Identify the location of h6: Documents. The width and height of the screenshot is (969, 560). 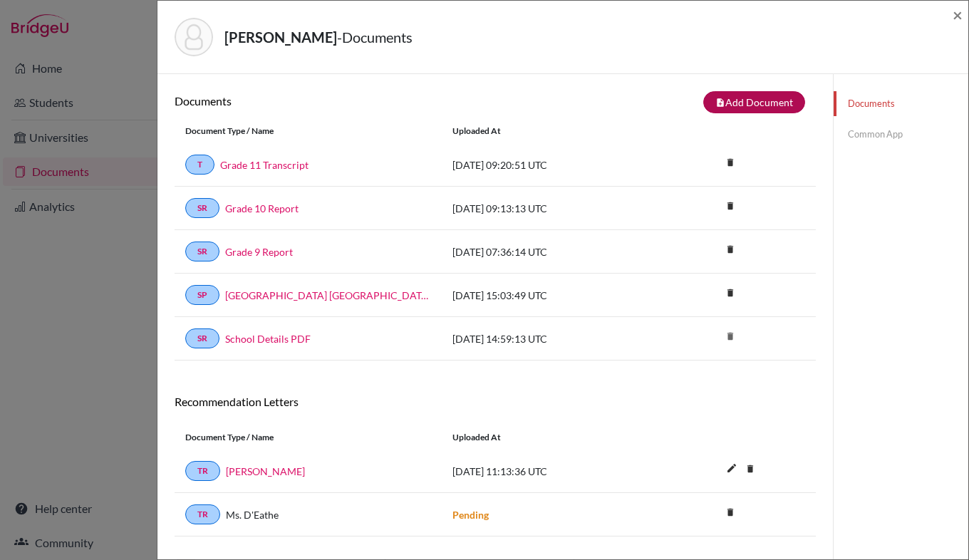
(335, 100).